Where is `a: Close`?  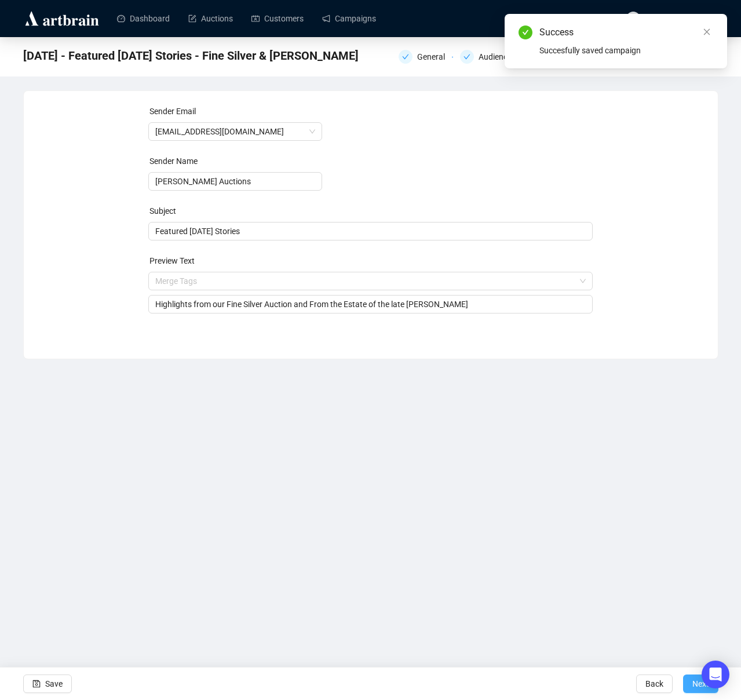 a: Close is located at coordinates (707, 32).